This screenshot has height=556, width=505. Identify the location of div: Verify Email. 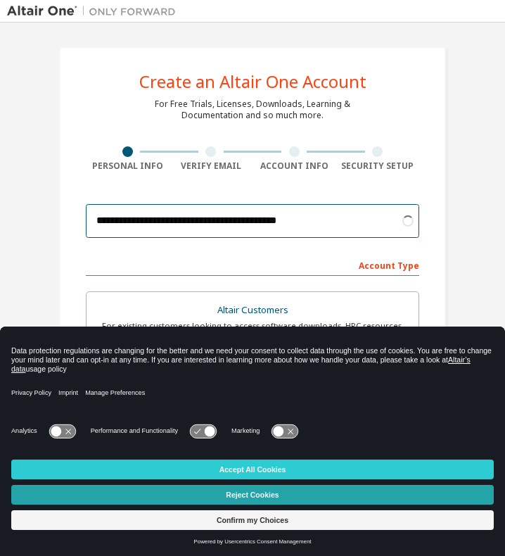
(211, 166).